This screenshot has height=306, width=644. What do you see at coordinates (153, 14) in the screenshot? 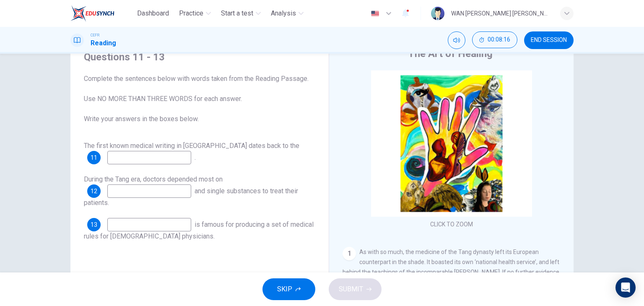
I see `span: Dashboard` at bounding box center [153, 14].